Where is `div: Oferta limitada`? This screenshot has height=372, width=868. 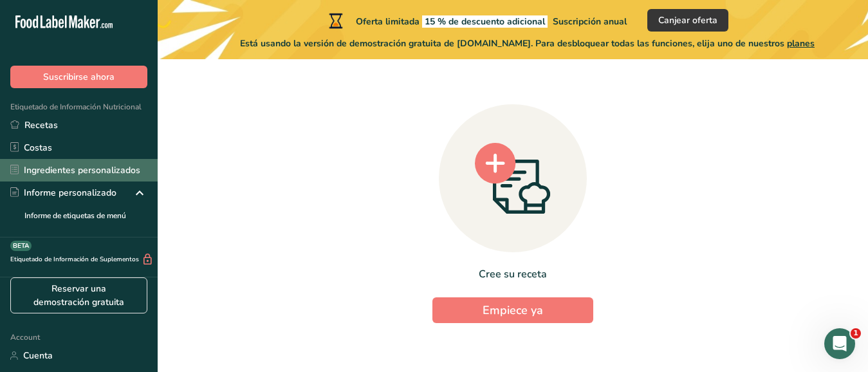 div: Oferta limitada is located at coordinates (477, 21).